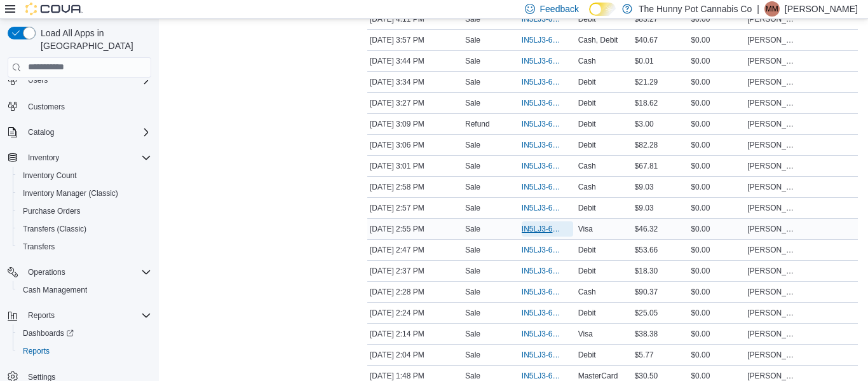 Image resolution: width=868 pixels, height=381 pixels. What do you see at coordinates (541, 145) in the screenshot?
I see `span: IN5LJ3-6141549` at bounding box center [541, 145].